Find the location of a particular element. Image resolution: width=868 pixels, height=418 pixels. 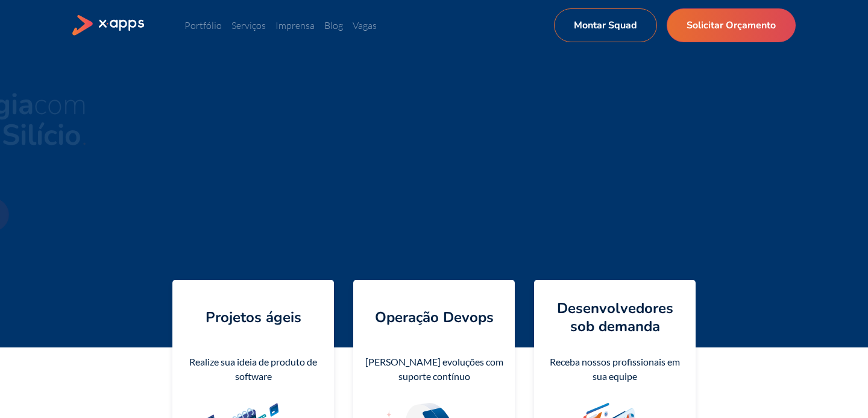

a: Solicitar Orçamento is located at coordinates (731, 26).